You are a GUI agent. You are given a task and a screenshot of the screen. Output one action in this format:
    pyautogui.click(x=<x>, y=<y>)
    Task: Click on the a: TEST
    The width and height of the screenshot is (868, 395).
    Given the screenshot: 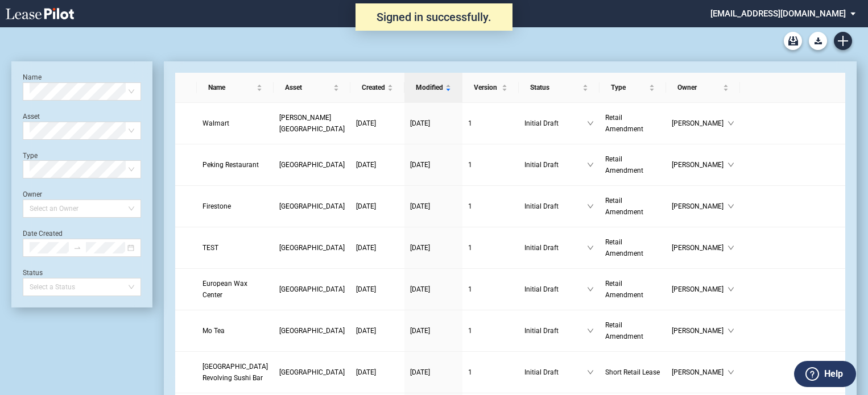 What is the action you would take?
    pyautogui.click(x=235, y=248)
    